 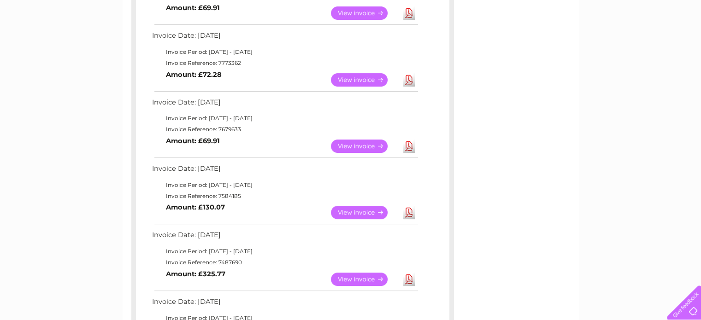 What do you see at coordinates (559, 10) in the screenshot?
I see `a: 0333 014 3131` at bounding box center [559, 10].